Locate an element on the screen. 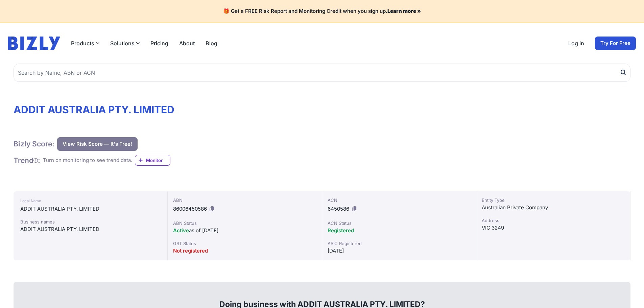 The image size is (644, 308). div: Entity Type is located at coordinates (552, 200).